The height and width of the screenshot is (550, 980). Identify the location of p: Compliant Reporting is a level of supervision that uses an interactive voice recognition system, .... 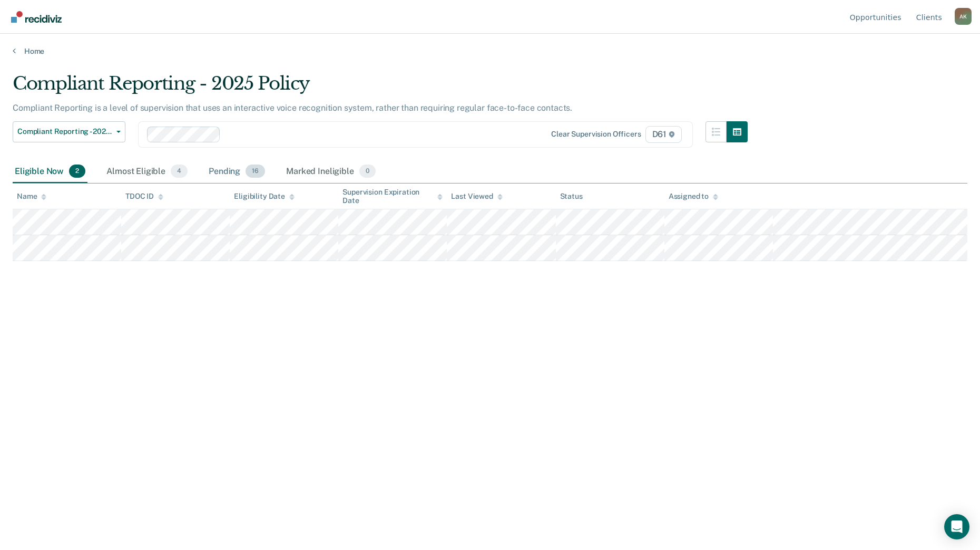
(292, 108).